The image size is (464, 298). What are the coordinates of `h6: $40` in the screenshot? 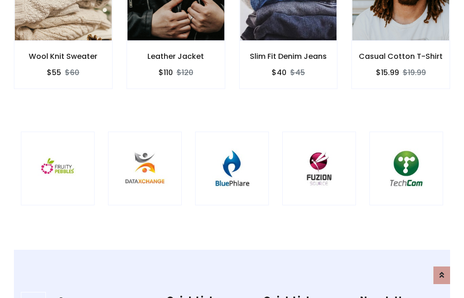 It's located at (279, 72).